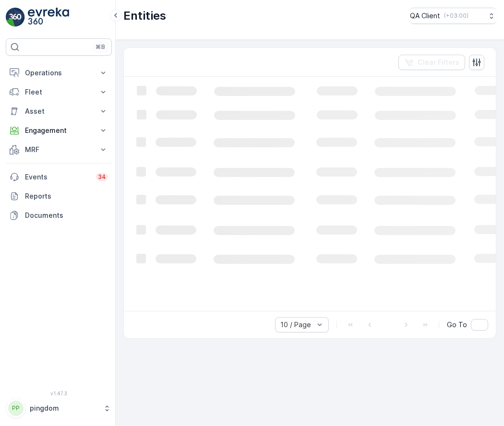 The width and height of the screenshot is (504, 426). What do you see at coordinates (66, 196) in the screenshot?
I see `p: Reports` at bounding box center [66, 196].